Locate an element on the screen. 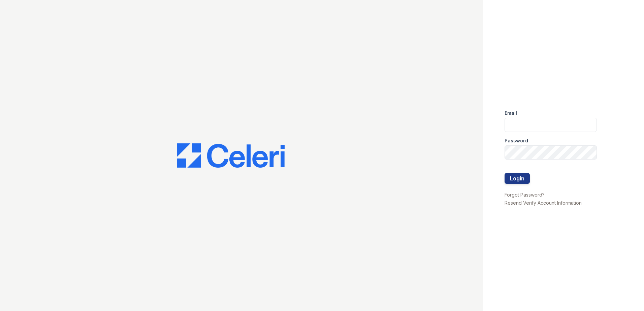 The image size is (644, 311). button: Login is located at coordinates (517, 179).